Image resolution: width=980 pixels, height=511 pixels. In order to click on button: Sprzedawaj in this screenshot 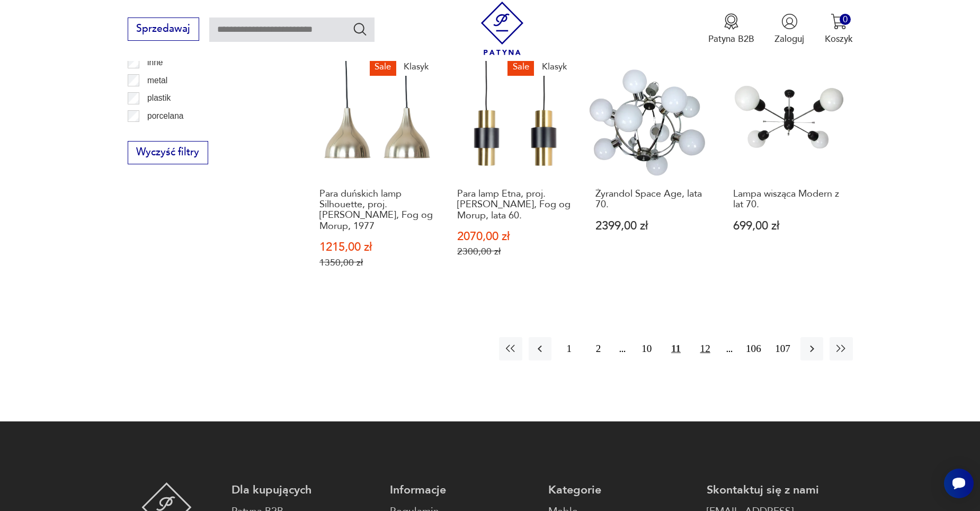, I will do `click(163, 29)`.